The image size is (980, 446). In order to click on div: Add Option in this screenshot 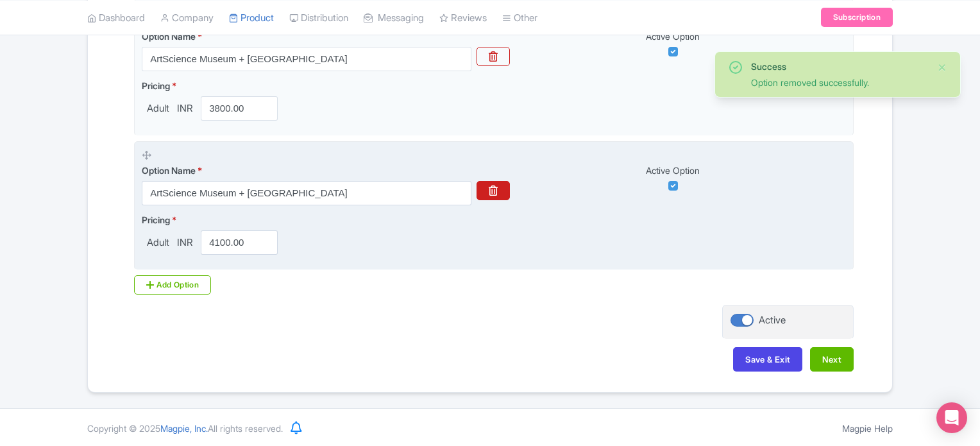, I will do `click(173, 285)`.